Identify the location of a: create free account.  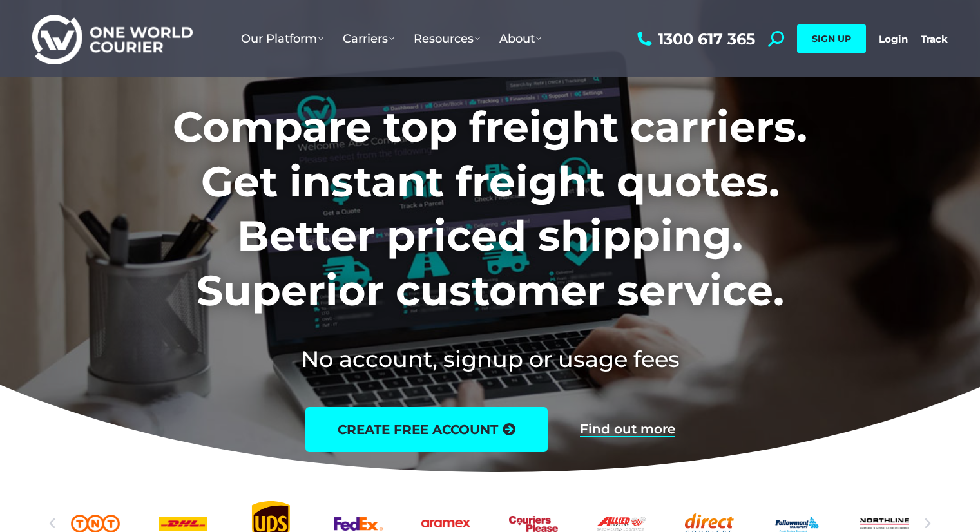
(427, 429).